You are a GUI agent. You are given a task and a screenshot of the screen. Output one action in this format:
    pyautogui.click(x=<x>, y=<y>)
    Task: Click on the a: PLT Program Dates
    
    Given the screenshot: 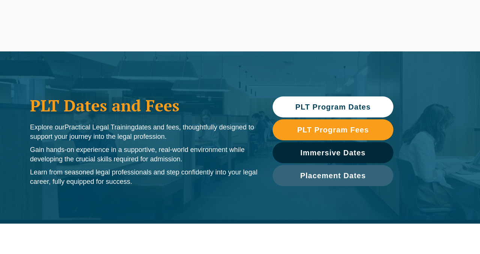 What is the action you would take?
    pyautogui.click(x=333, y=107)
    